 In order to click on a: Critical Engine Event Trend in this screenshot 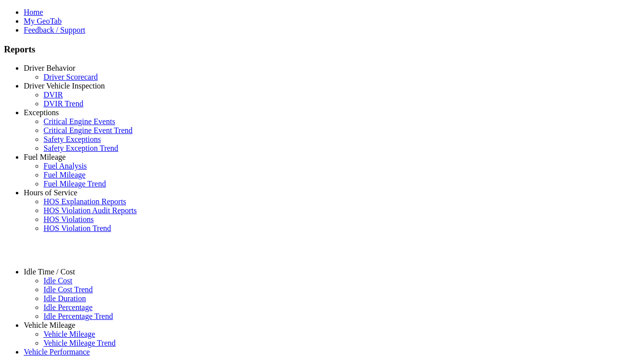, I will do `click(88, 130)`.